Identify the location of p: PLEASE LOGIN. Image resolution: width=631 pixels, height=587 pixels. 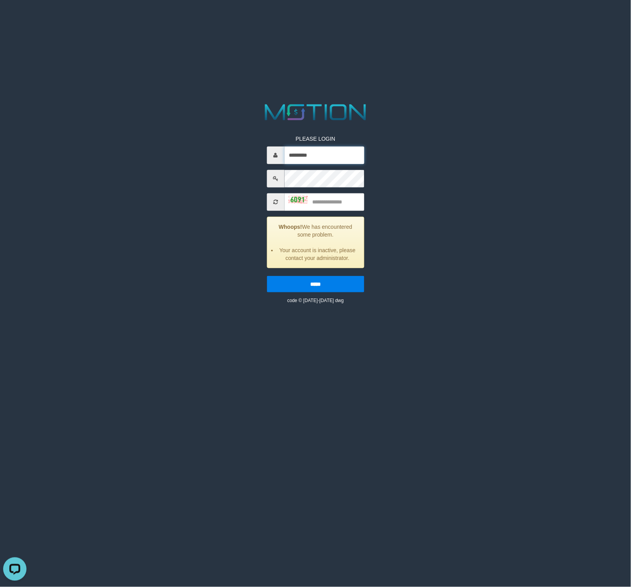
(315, 139).